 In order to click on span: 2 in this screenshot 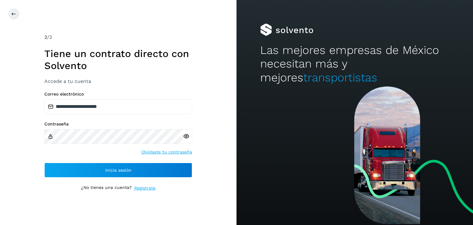, I will do `click(46, 37)`.